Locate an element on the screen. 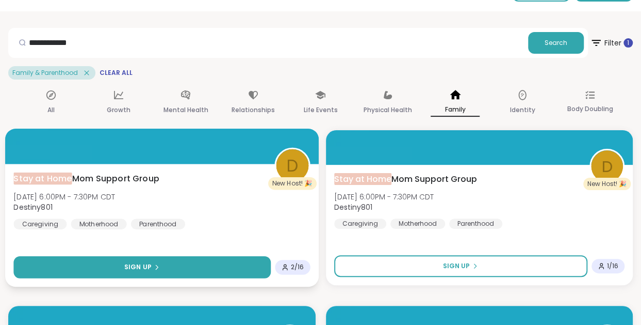 The height and width of the screenshot is (325, 641). button: Search is located at coordinates (556, 43).